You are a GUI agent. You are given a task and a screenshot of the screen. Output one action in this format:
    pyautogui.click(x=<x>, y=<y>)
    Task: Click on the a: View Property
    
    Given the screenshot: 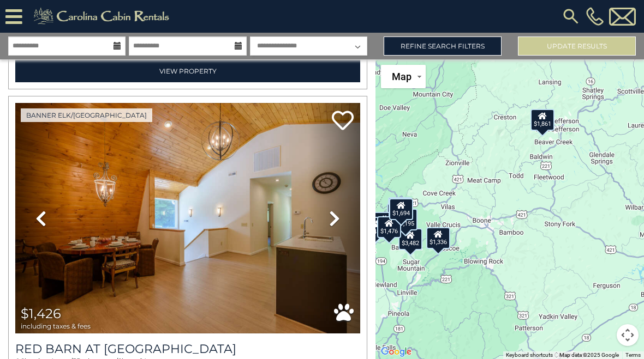 What is the action you would take?
    pyautogui.click(x=188, y=71)
    